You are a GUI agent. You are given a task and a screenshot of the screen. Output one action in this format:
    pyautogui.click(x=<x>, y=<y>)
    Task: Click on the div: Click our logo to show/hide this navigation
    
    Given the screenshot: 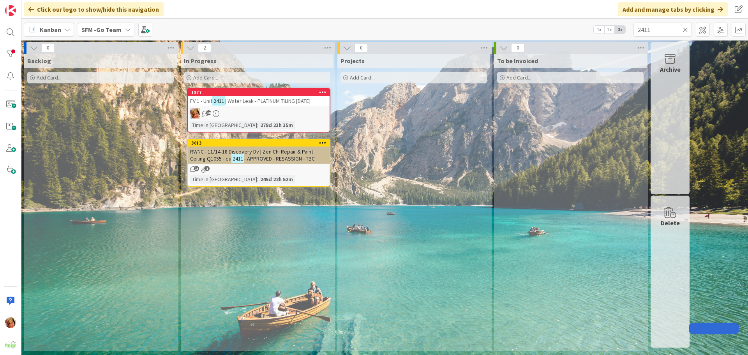 What is the action you would take?
    pyautogui.click(x=93, y=9)
    